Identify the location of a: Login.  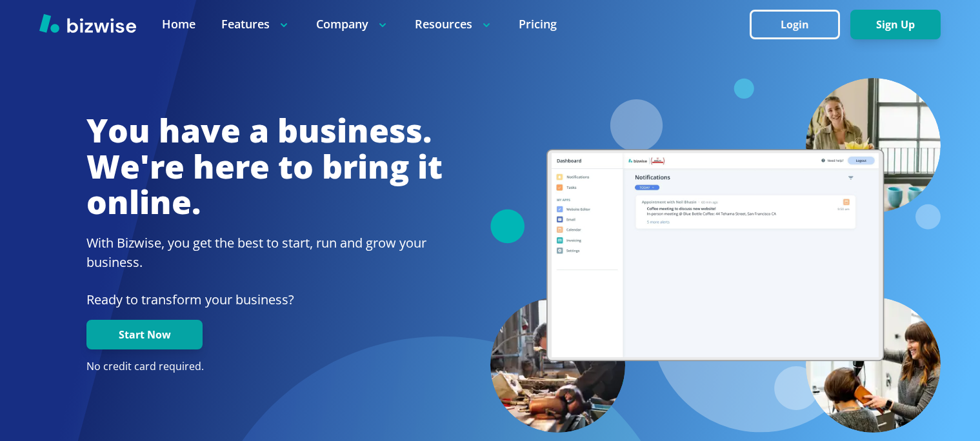
(800, 25).